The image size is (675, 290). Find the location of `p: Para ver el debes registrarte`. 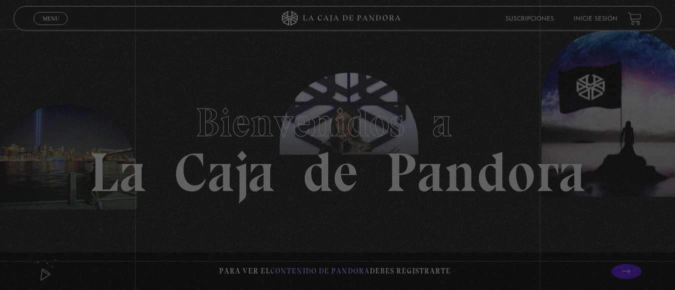

p: Para ver el debes registrarte is located at coordinates (335, 271).